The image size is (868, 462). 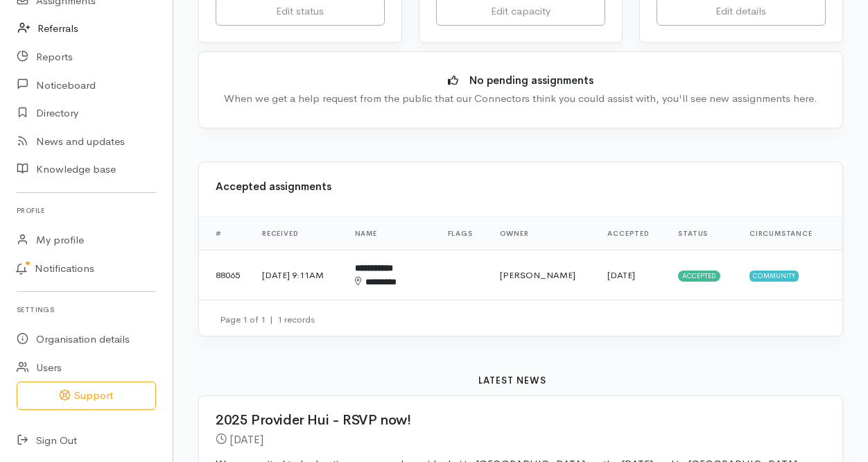 I want to click on th: Name, so click(x=390, y=234).